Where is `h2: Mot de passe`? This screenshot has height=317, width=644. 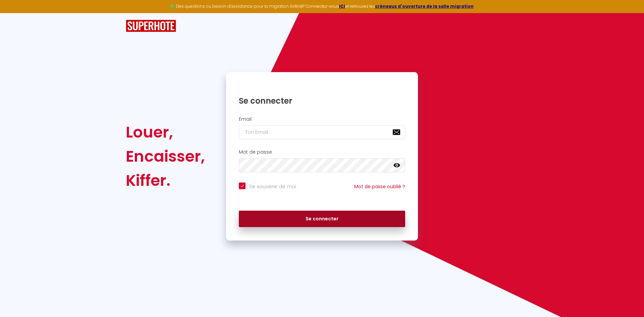 h2: Mot de passe is located at coordinates (322, 152).